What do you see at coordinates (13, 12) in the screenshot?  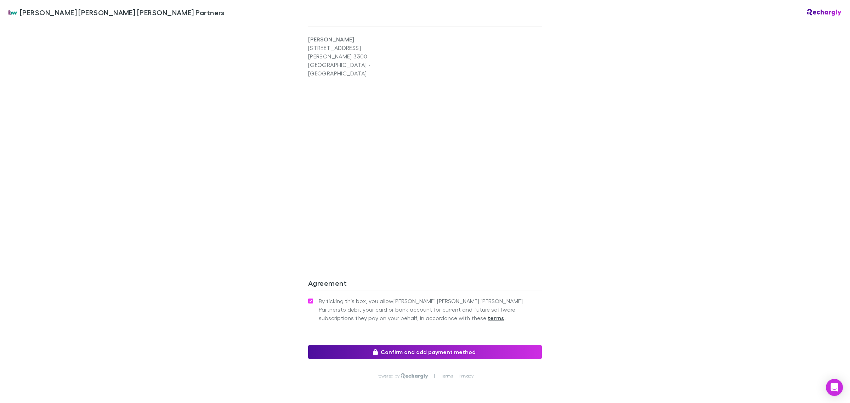 I see `img: Brewster Walsh Waters Partners's Logo` at bounding box center [13, 12].